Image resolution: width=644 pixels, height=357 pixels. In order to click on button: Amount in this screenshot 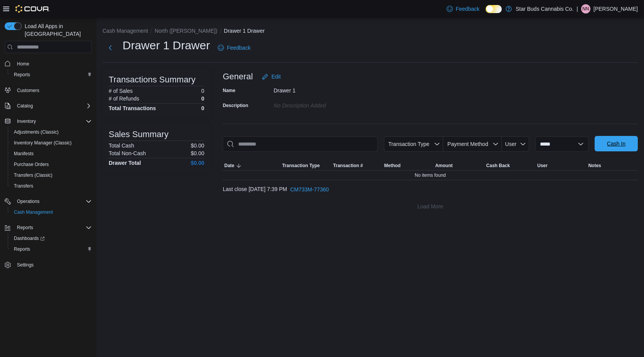, I will do `click(459, 165)`.